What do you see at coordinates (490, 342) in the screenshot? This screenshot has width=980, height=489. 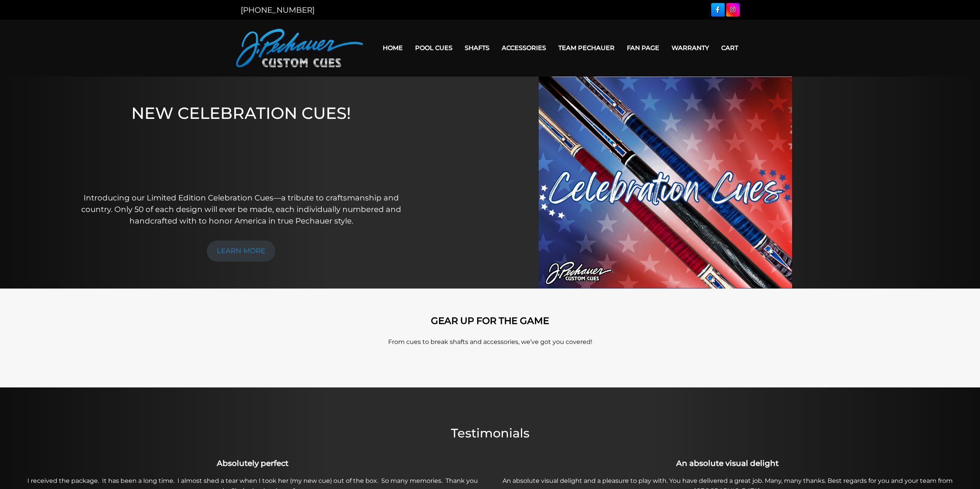 I see `p: From cues to break shafts and accessories, we’ve got you covered!` at bounding box center [490, 342].